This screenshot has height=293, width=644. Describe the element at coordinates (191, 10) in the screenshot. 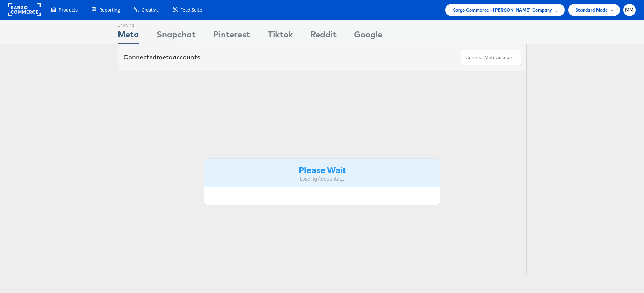

I see `span: Feed Suite` at that location.